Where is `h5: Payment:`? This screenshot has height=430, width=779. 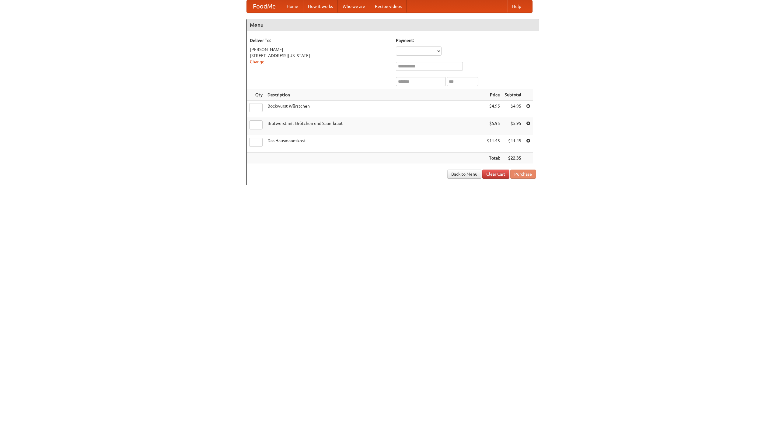
h5: Payment: is located at coordinates (466, 40).